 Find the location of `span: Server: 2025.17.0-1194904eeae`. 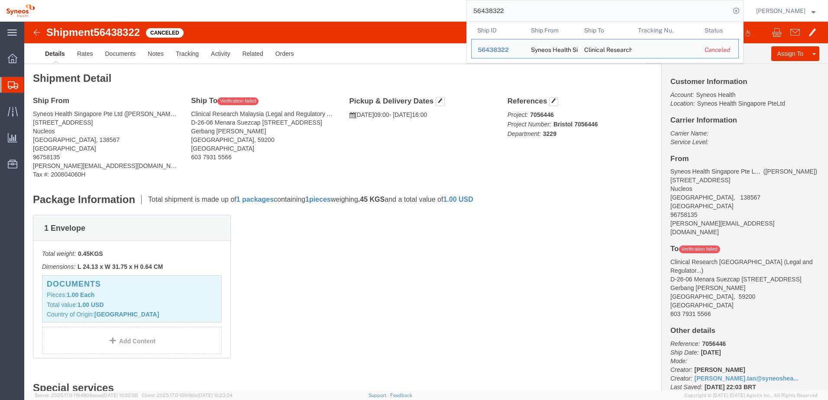

span: Server: 2025.17.0-1194904eeae is located at coordinates (86, 395).